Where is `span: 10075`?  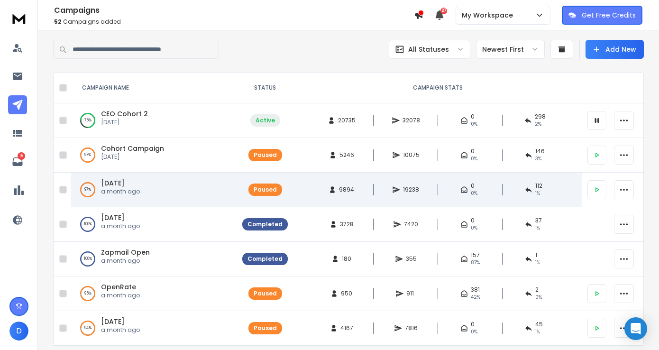
span: 10075 is located at coordinates (411, 155).